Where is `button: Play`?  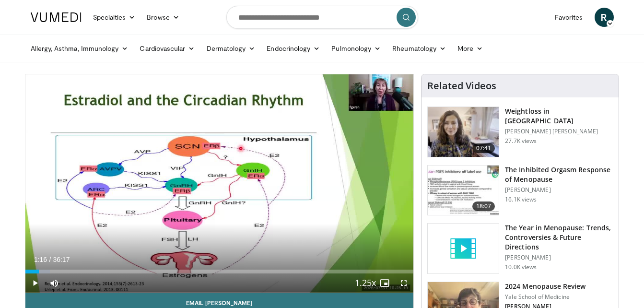 button: Play is located at coordinates (35, 283).